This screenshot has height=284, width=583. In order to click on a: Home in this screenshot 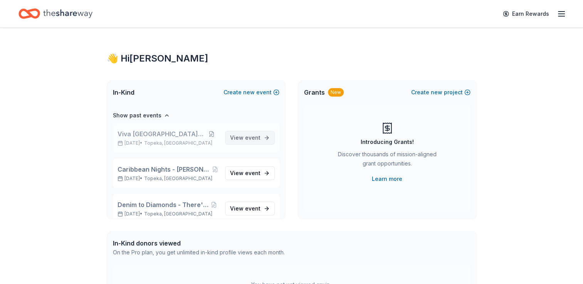, I will do `click(55, 13)`.